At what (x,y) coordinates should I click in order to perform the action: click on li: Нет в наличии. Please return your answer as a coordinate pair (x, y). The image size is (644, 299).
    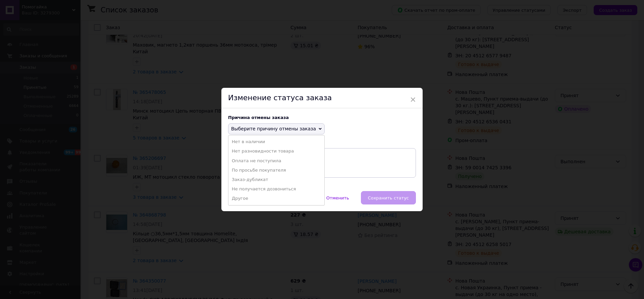
    Looking at the image, I should click on (276, 142).